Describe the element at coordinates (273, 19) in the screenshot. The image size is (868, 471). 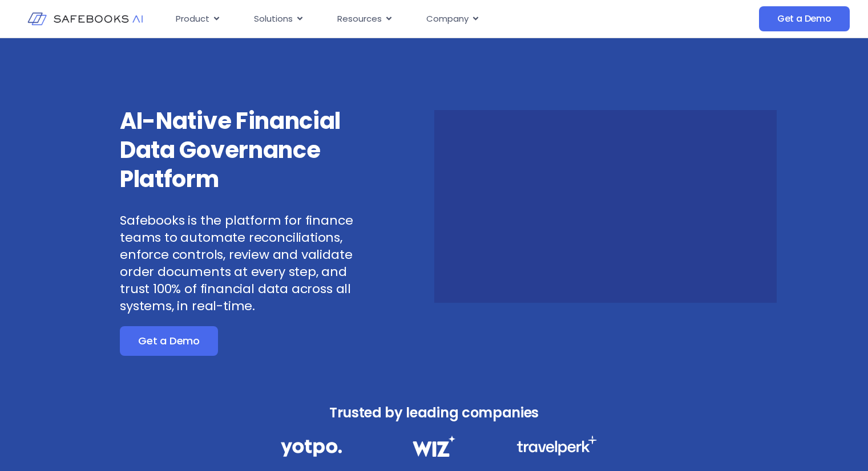
I see `span: Solutions` at that location.